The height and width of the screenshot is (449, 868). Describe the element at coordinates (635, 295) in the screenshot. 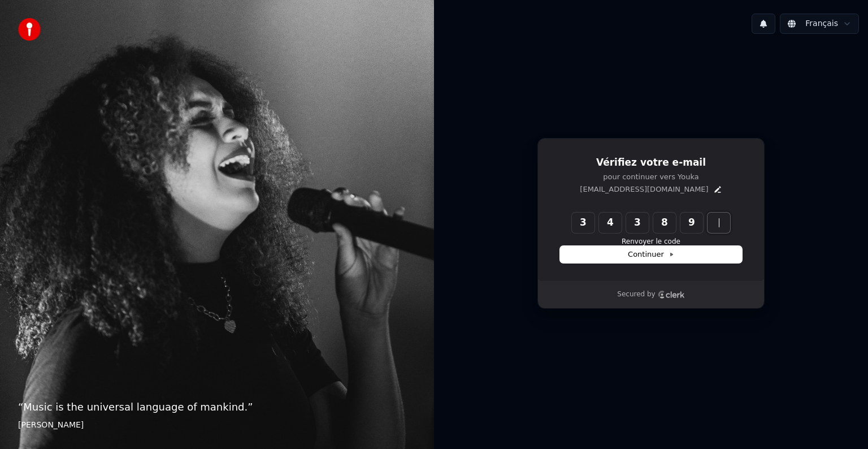

I see `p: Secured by` at that location.